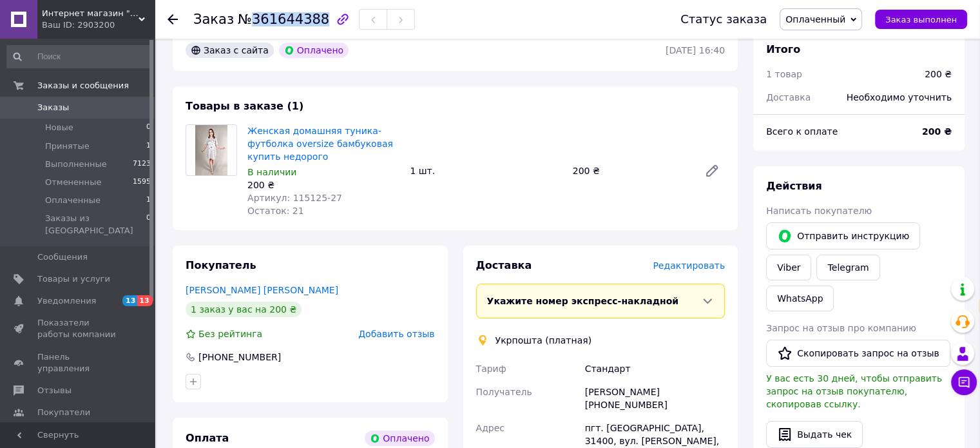 This screenshot has width=980, height=448. What do you see at coordinates (207, 438) in the screenshot?
I see `span: Оплата` at bounding box center [207, 438].